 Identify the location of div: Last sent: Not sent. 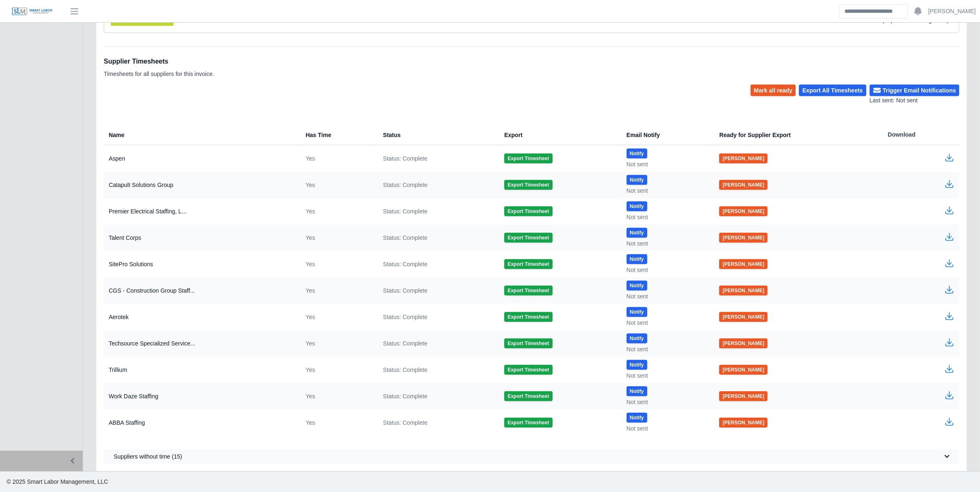
(915, 100).